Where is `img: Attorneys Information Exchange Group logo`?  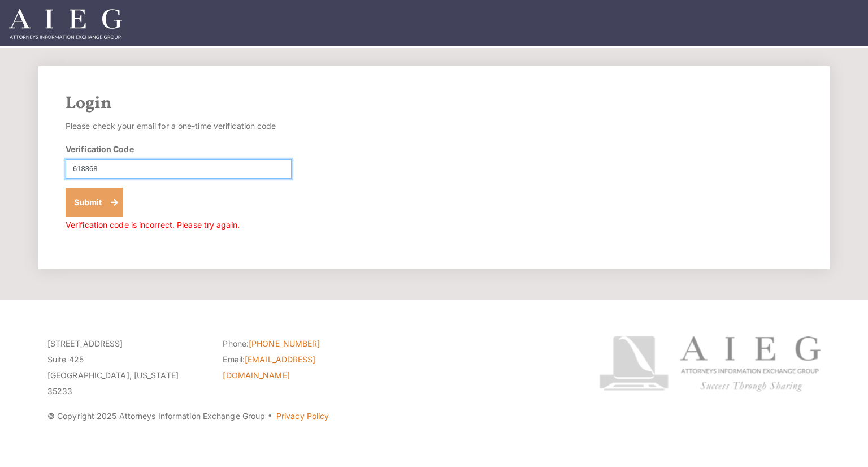 img: Attorneys Information Exchange Group logo is located at coordinates (709, 364).